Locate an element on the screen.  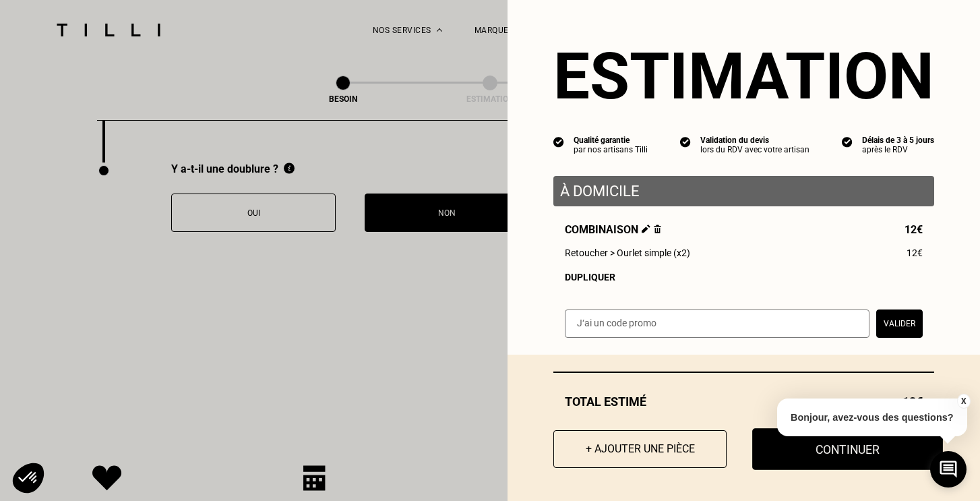
img: Supprimer is located at coordinates (657, 228).